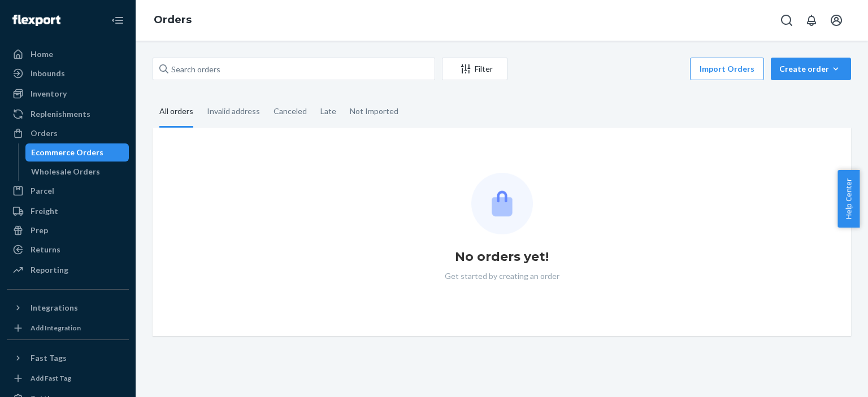 Image resolution: width=868 pixels, height=397 pixels. I want to click on a: Parcel, so click(68, 191).